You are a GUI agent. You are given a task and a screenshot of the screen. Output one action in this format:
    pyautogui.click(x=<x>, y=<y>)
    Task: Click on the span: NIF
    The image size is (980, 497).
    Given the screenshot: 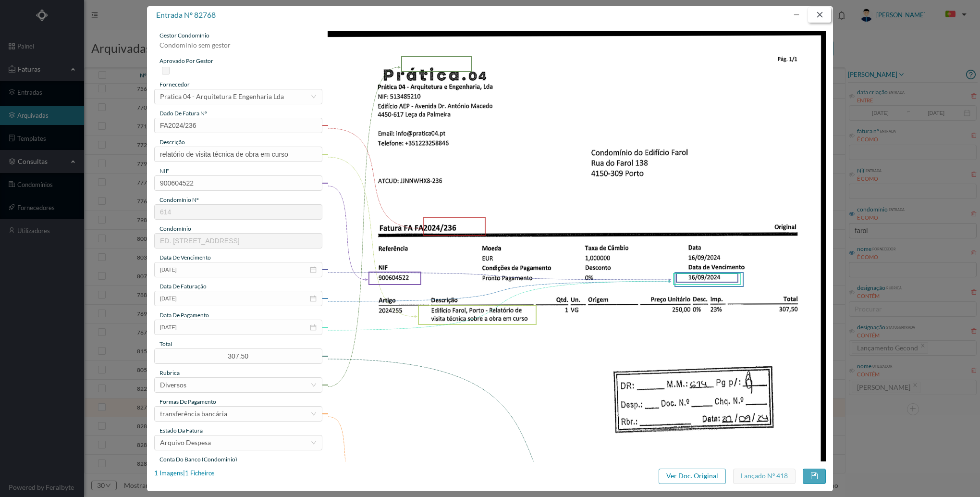 What is the action you would take?
    pyautogui.click(x=164, y=171)
    